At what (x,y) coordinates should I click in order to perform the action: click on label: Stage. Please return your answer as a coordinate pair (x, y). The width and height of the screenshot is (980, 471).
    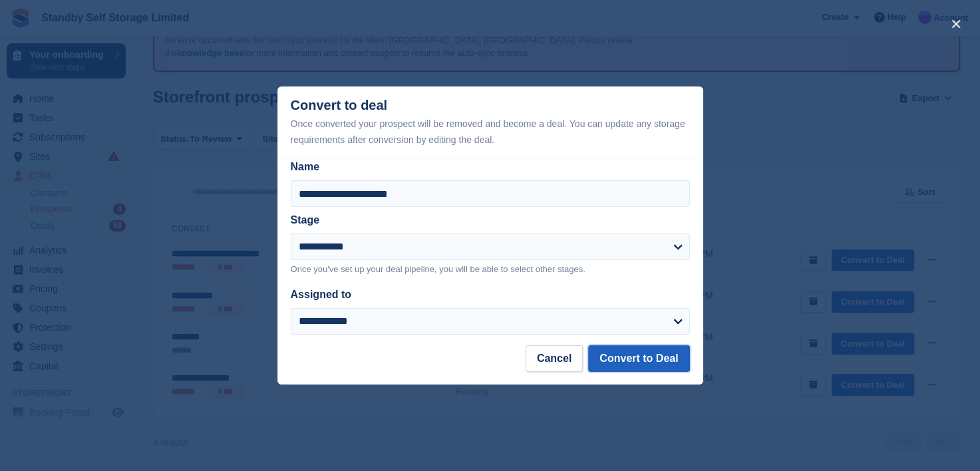
    Looking at the image, I should click on (305, 220).